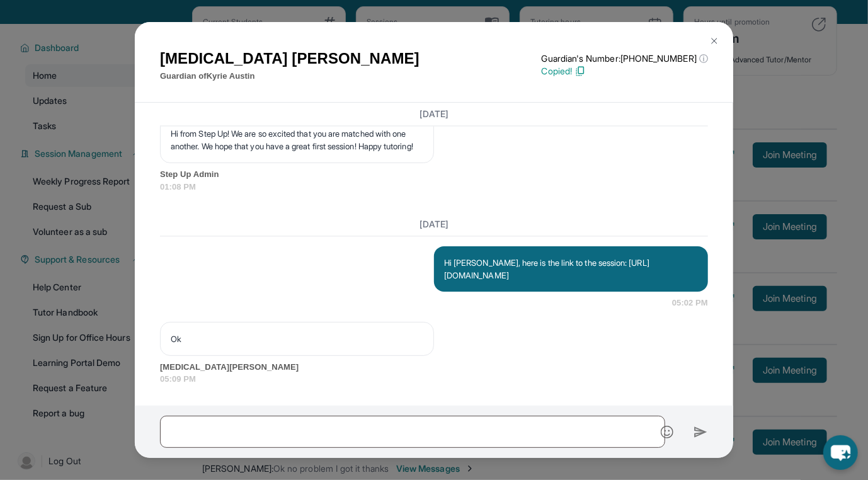 This screenshot has width=868, height=480. Describe the element at coordinates (625, 72) in the screenshot. I see `p: Copied!` at that location.